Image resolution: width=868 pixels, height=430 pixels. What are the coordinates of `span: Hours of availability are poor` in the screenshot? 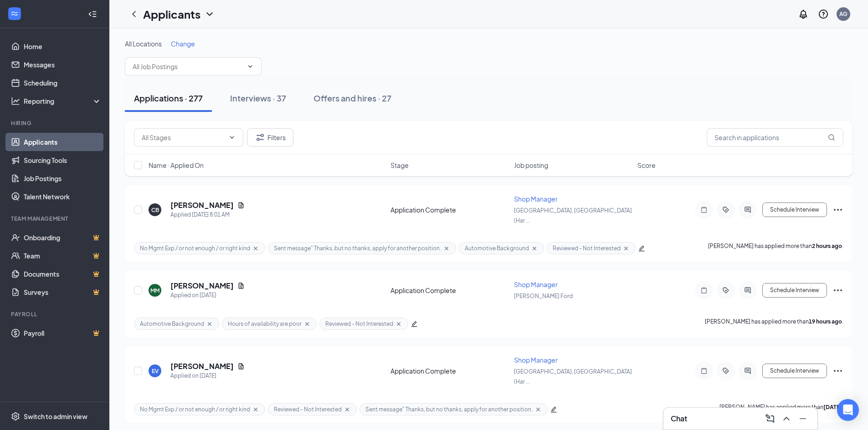 It's located at (265, 324).